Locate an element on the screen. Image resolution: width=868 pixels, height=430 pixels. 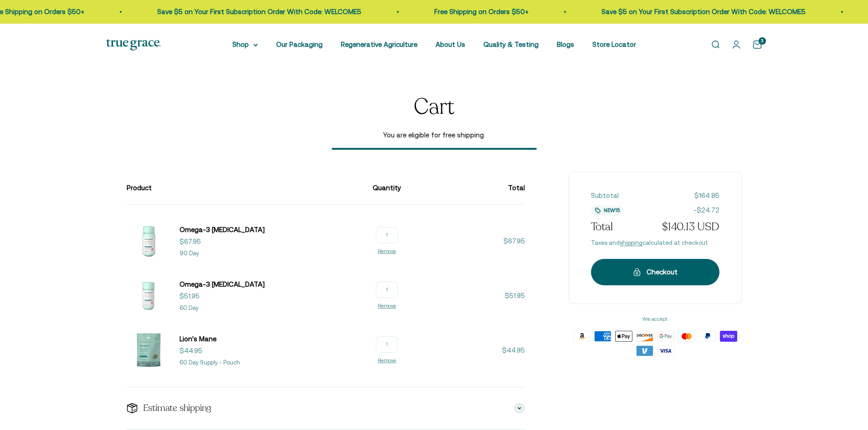
a: About Us is located at coordinates (450, 44).